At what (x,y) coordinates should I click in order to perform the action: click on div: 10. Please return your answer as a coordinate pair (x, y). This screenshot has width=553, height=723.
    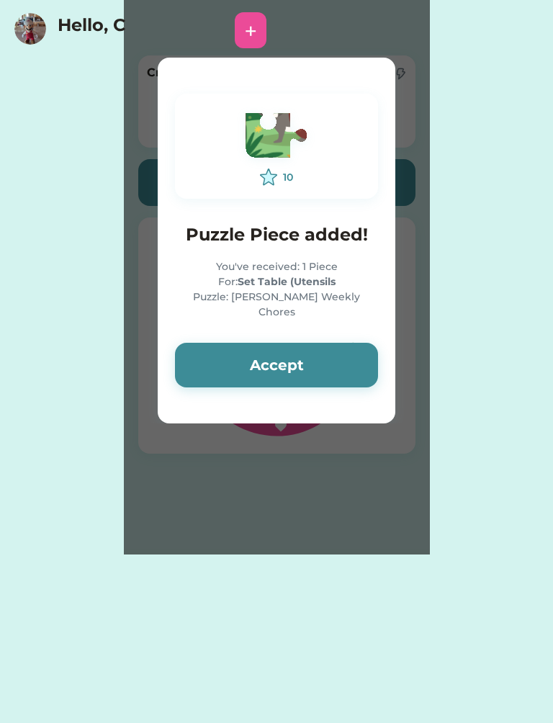
    Looking at the image, I should click on (288, 177).